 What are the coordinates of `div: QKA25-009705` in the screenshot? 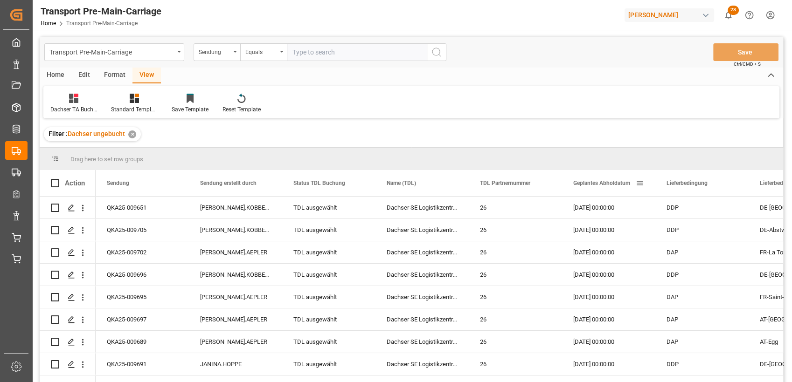 It's located at (142, 230).